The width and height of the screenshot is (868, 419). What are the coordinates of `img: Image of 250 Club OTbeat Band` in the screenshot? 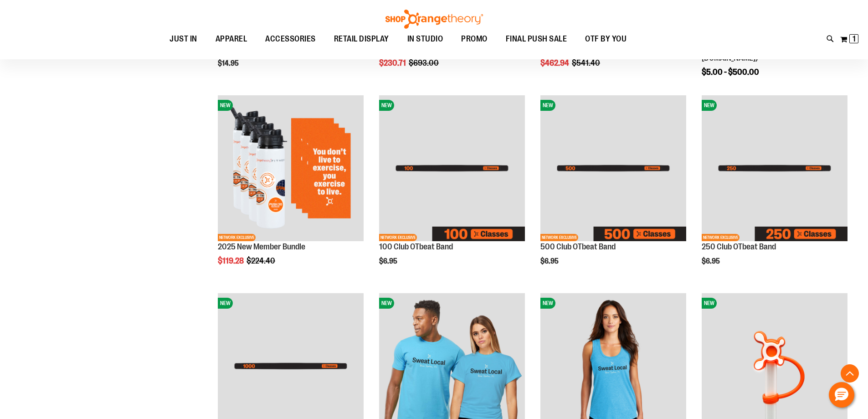 It's located at (775, 169).